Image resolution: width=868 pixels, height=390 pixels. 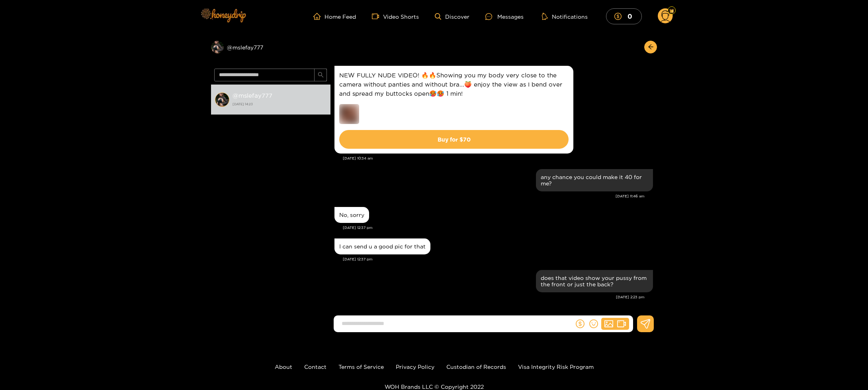 I want to click on div: No, sorry, so click(x=352, y=215).